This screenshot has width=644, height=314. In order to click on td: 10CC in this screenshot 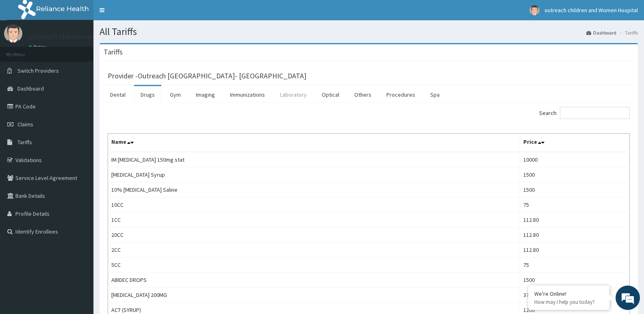, I will do `click(314, 205)`.